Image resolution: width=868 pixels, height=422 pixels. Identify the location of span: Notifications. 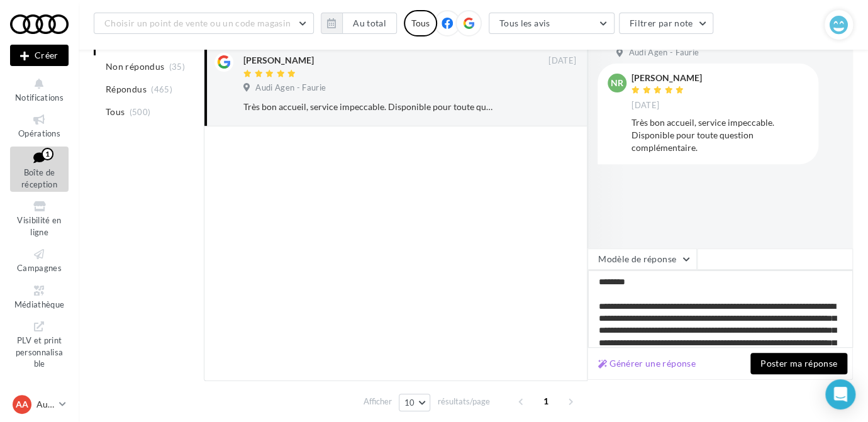
(39, 98).